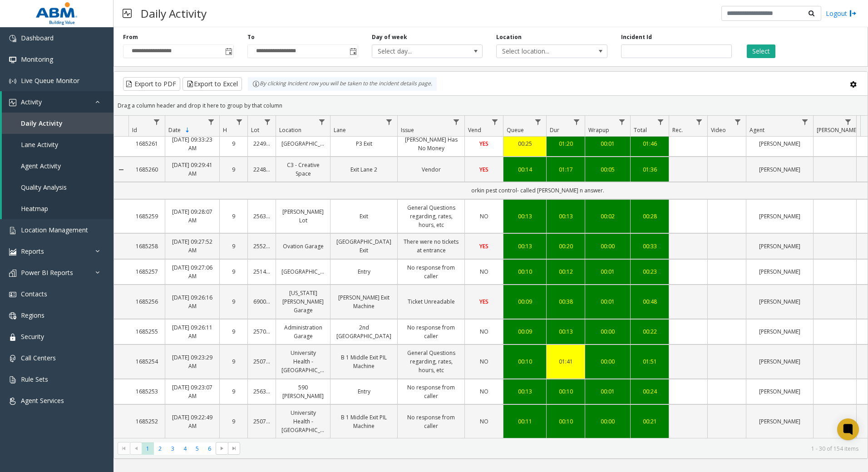 Image resolution: width=868 pixels, height=472 pixels. What do you see at coordinates (650, 271) in the screenshot?
I see `div: 00:23` at bounding box center [650, 271].